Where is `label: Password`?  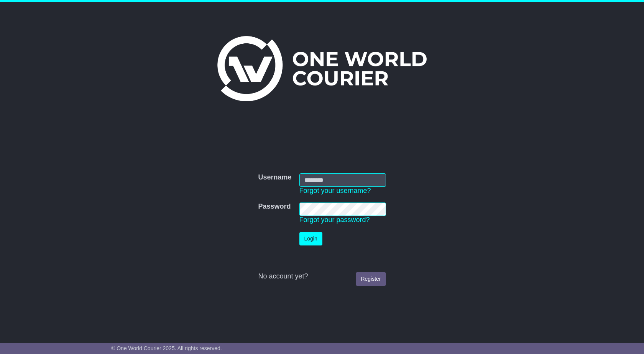
label: Password is located at coordinates (274, 207).